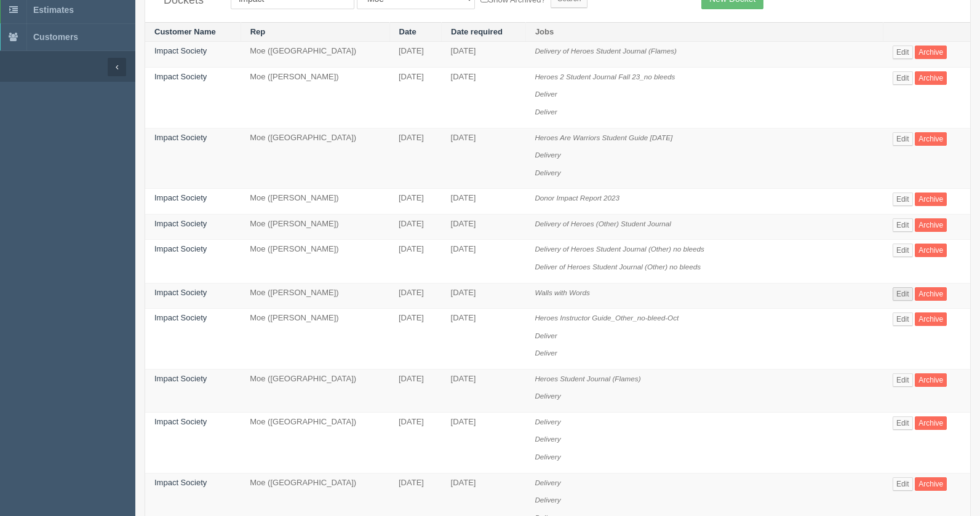 Image resolution: width=980 pixels, height=516 pixels. What do you see at coordinates (578, 197) in the screenshot?
I see `i: Donor Impact Report 2023` at bounding box center [578, 197].